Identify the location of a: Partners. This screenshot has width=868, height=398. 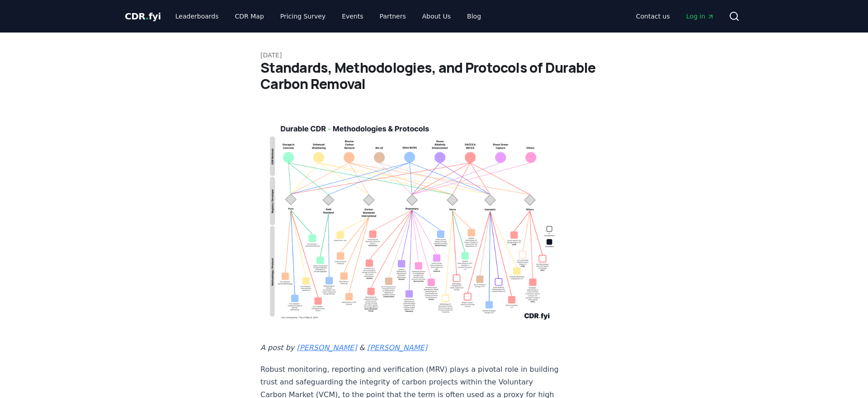
(393, 16).